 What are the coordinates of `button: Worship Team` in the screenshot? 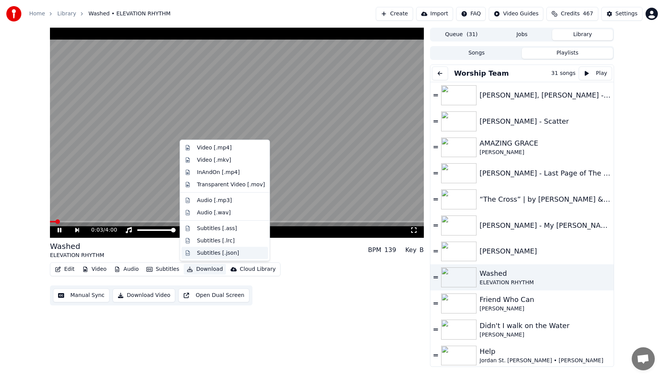 It's located at (481, 73).